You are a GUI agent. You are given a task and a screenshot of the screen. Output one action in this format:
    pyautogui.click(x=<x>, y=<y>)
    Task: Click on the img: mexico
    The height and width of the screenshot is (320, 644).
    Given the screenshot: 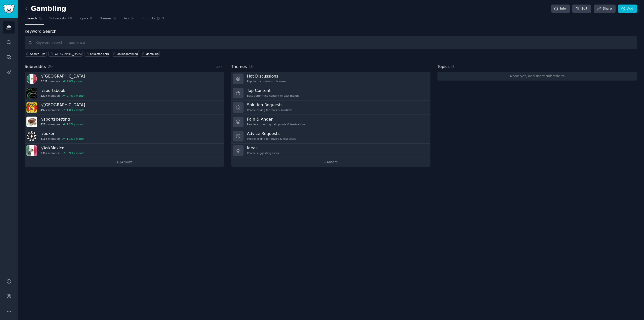 What is the action you would take?
    pyautogui.click(x=31, y=78)
    